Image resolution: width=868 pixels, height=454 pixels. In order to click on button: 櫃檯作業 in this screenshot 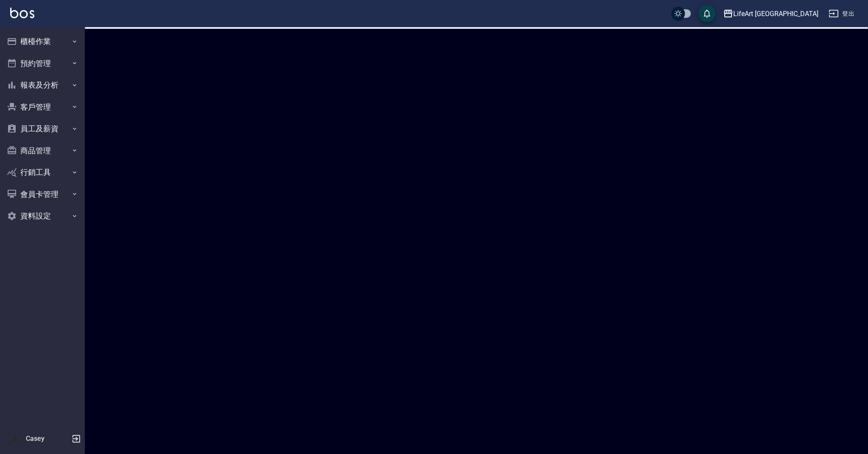, I will do `click(42, 41)`.